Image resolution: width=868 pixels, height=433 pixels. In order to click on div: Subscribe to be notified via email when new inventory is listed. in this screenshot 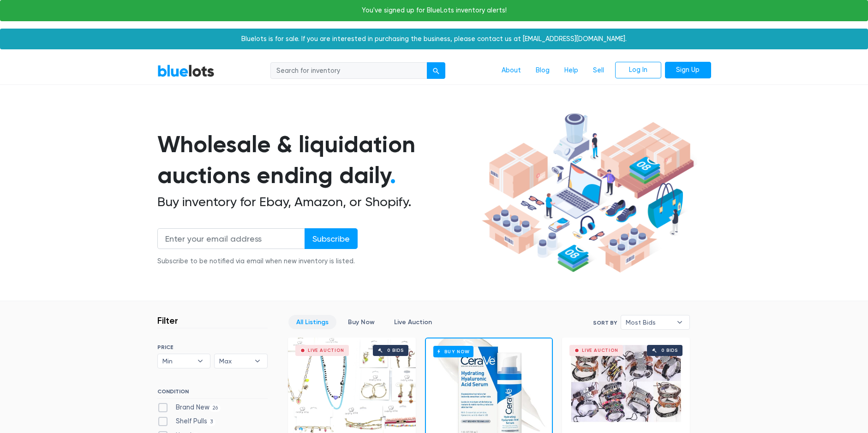, I will do `click(257, 262)`.